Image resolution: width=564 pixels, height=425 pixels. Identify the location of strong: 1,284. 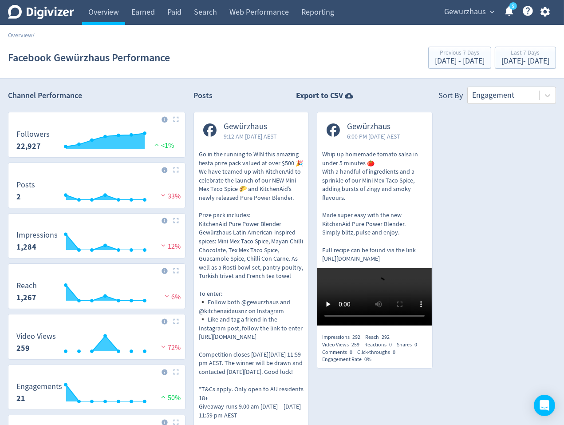
(26, 247).